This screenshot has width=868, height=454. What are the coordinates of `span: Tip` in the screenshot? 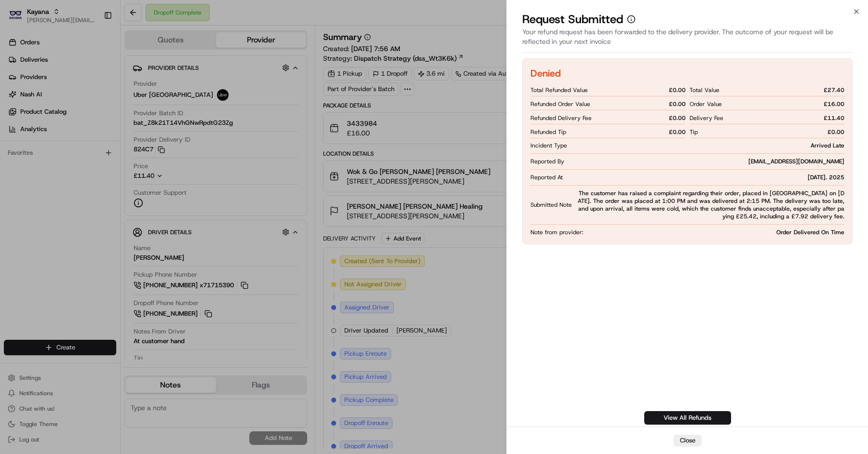 It's located at (694, 132).